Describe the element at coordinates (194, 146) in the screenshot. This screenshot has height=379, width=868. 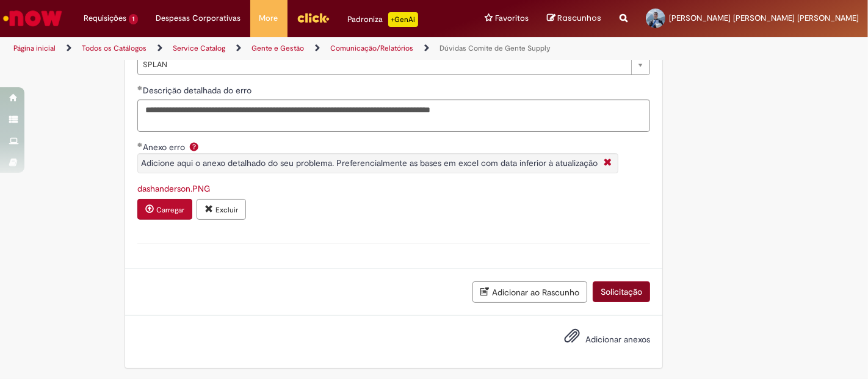
I see `span: Ajuda para Anexo erro` at that location.